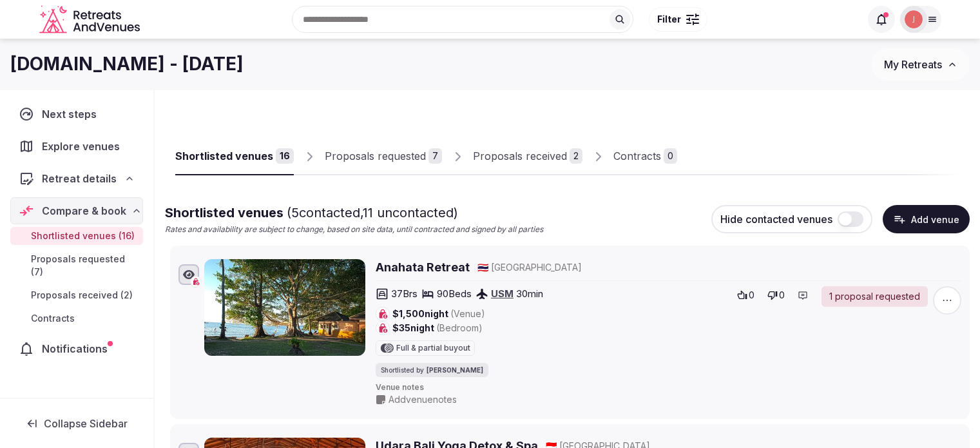 This screenshot has width=980, height=448. Describe the element at coordinates (91, 19) in the screenshot. I see `a: Visit the homepage` at that location.